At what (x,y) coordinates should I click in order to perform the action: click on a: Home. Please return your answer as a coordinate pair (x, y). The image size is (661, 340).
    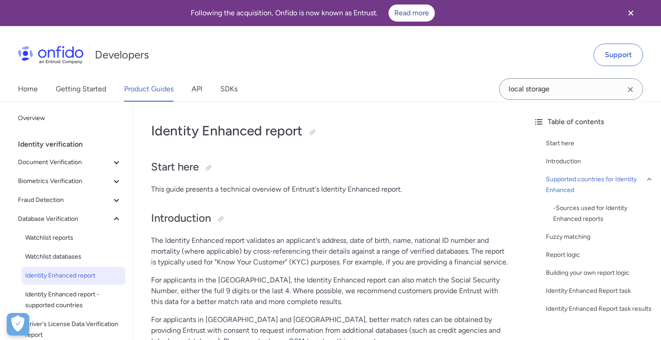
    Looking at the image, I should click on (28, 89).